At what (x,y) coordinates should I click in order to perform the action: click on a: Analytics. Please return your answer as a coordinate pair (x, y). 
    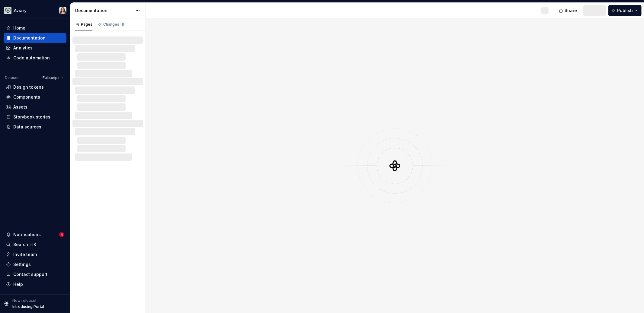
    Looking at the image, I should click on (35, 48).